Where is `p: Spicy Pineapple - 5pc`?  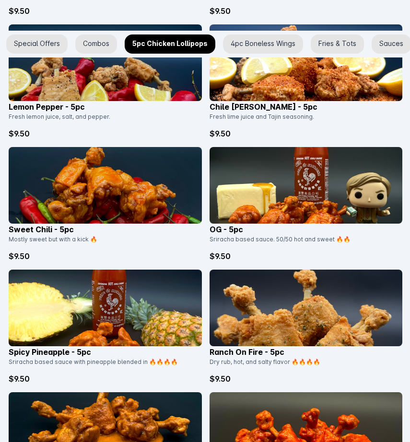
p: Spicy Pineapple - 5pc is located at coordinates (105, 352).